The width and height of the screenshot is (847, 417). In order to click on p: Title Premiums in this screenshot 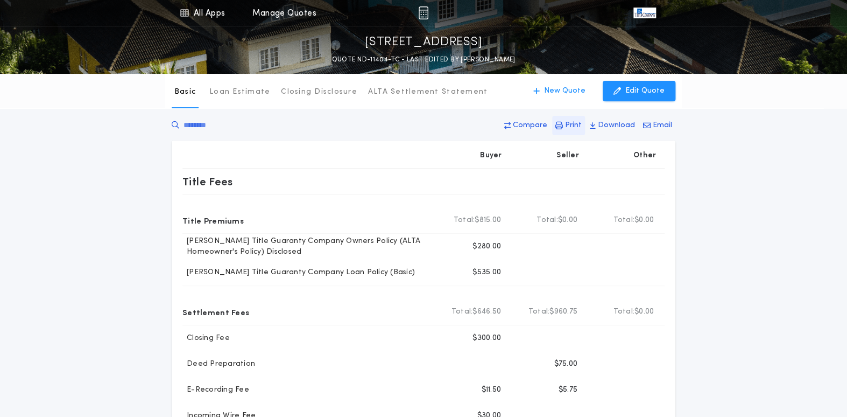, I will do `click(213, 220)`.